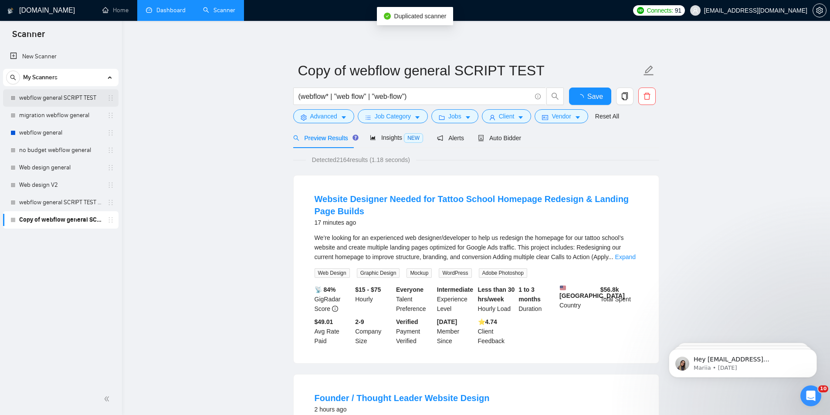 This screenshot has width=830, height=415. Describe the element at coordinates (420, 16) in the screenshot. I see `span: Duplicated scanner` at that location.